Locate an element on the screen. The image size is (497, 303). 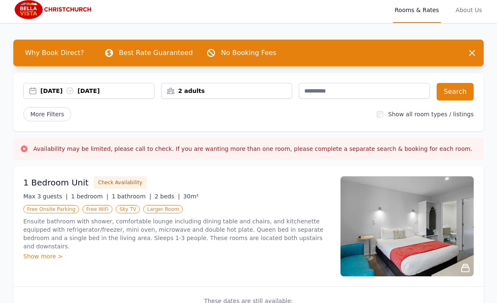
span: 30m² is located at coordinates (191, 197).